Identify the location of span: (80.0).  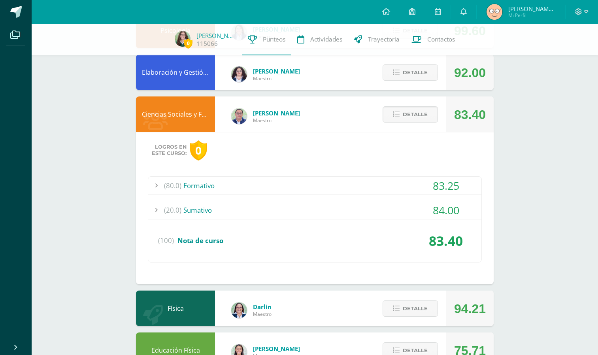
(173, 185).